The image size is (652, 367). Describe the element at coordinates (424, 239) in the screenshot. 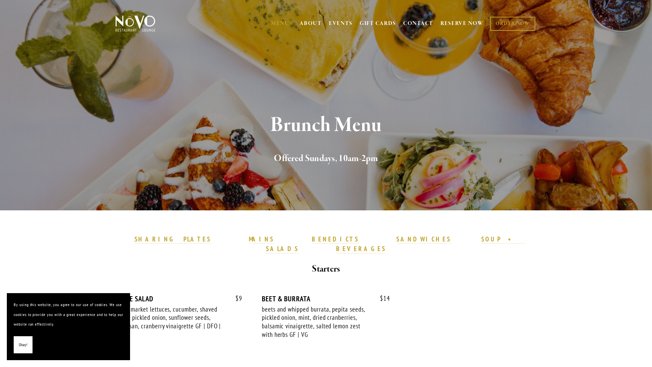

I see `strong: SANDWICHES` at that location.